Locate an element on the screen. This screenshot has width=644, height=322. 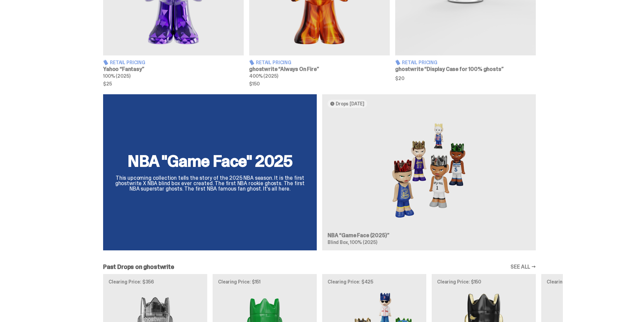
h3: Yahoo “Fantasy” is located at coordinates (173, 69).